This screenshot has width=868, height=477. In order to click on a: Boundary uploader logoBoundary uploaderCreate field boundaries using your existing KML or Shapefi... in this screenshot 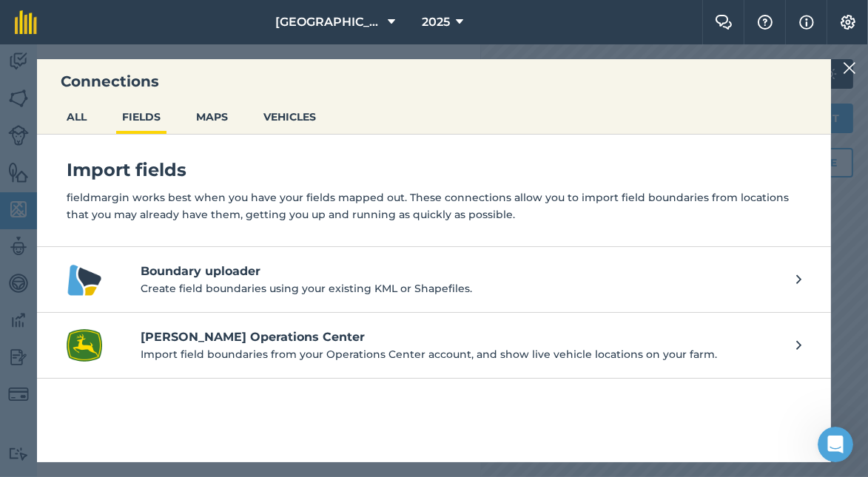, I will do `click(434, 280)`.